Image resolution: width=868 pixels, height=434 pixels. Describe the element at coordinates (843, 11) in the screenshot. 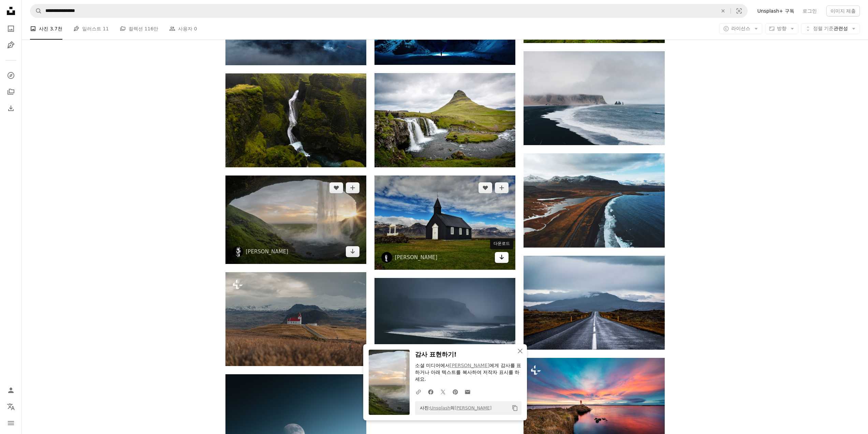

I see `button: 이미지 제출` at that location.